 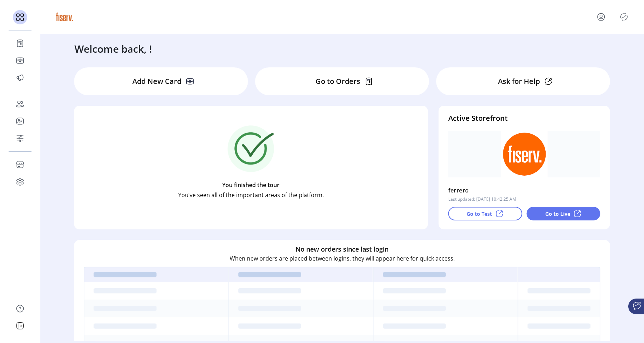 What do you see at coordinates (342, 249) in the screenshot?
I see `h6: No new orders since last login` at bounding box center [342, 249].